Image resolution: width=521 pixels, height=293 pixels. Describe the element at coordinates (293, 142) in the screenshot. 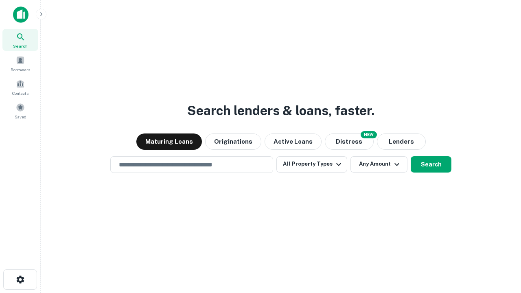

I see `button: Active Loans` at that location.